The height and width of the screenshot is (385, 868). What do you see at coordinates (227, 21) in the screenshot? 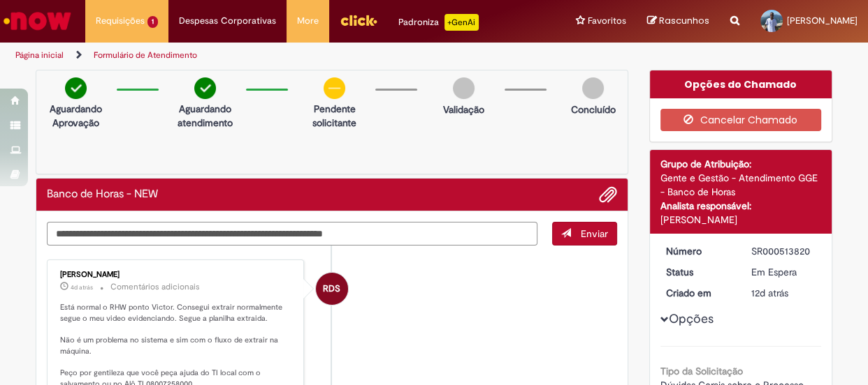
I see `span: Despesas Corporativas` at bounding box center [227, 21].